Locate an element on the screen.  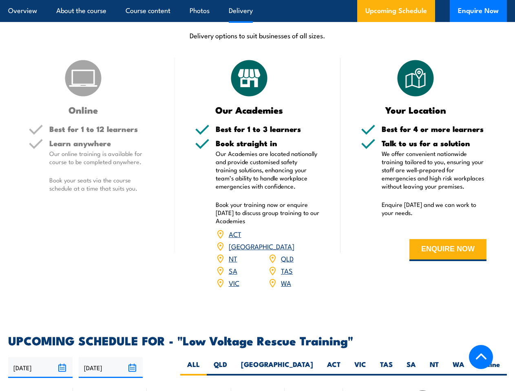
p: Our Academies are located nationally and provide customised safety training solutions, enhancing ... is located at coordinates (268, 170).